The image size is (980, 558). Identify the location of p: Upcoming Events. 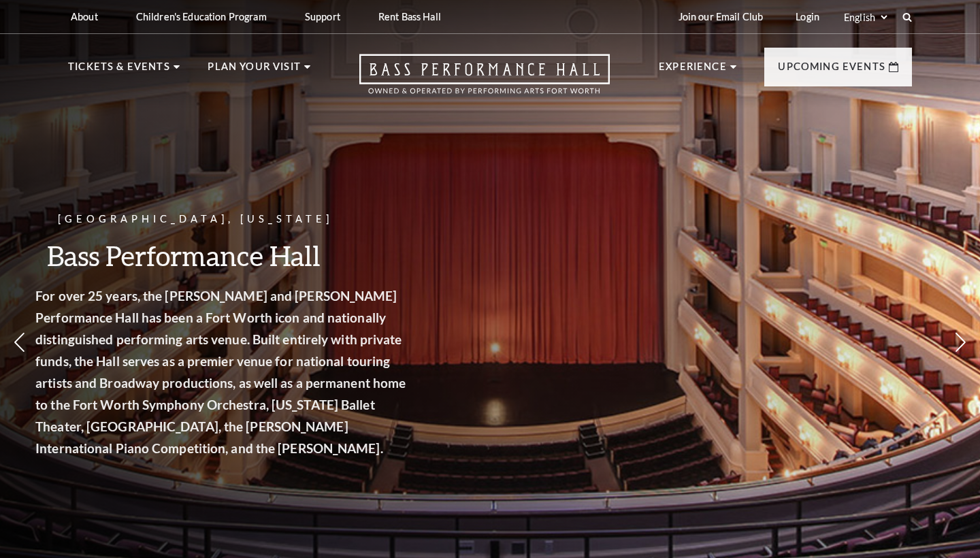
(832, 71).